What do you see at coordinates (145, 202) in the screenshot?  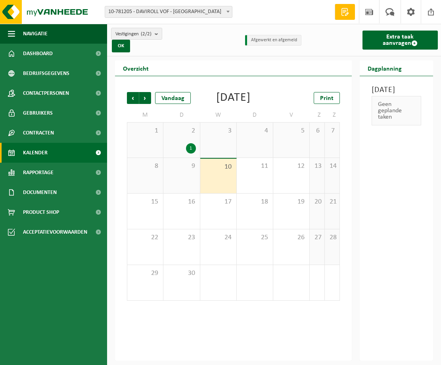 I see `span: 15` at bounding box center [145, 202].